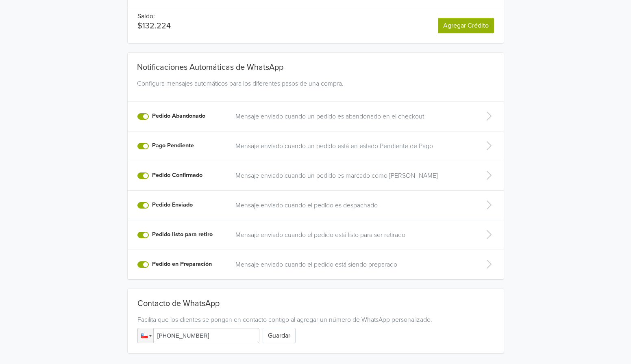 The image size is (631, 364). What do you see at coordinates (315, 320) in the screenshot?
I see `div: Facilita que los clientes se pongan en contacto contigo al agregar un número de WhatsApp personal...` at bounding box center [315, 320].